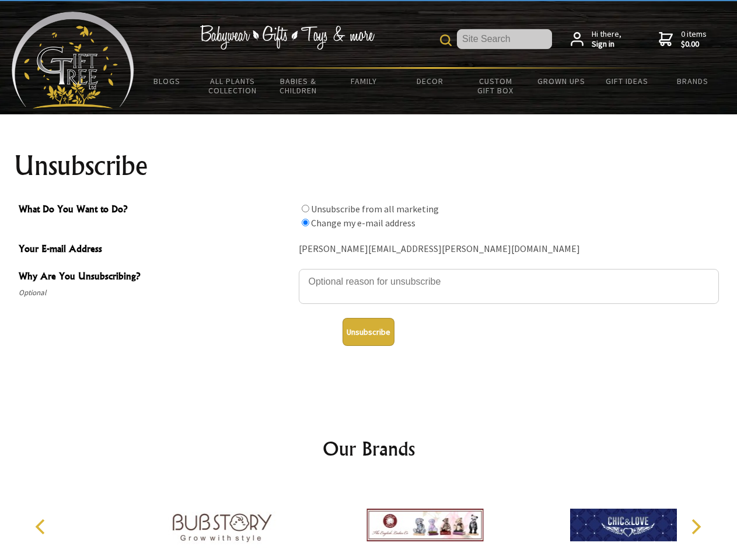 Image resolution: width=737 pixels, height=560 pixels. I want to click on strong: $0.00, so click(694, 44).